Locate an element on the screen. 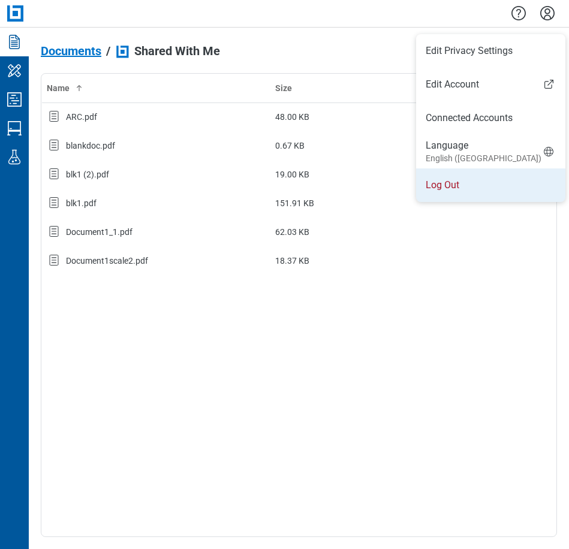  span: Documents is located at coordinates (71, 51).